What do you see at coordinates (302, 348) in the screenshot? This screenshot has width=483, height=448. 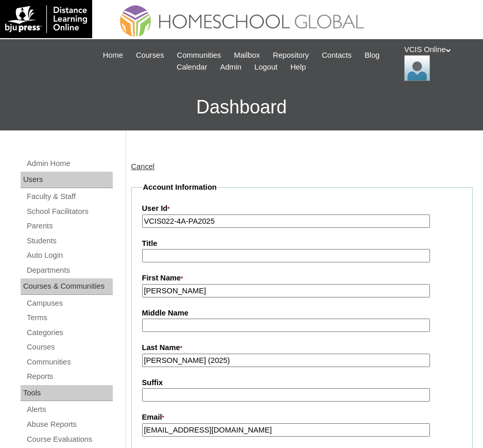 I see `label: Last Name` at bounding box center [302, 348].